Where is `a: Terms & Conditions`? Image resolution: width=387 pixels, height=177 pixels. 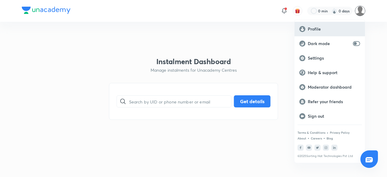 a: Terms & Conditions is located at coordinates (312, 133).